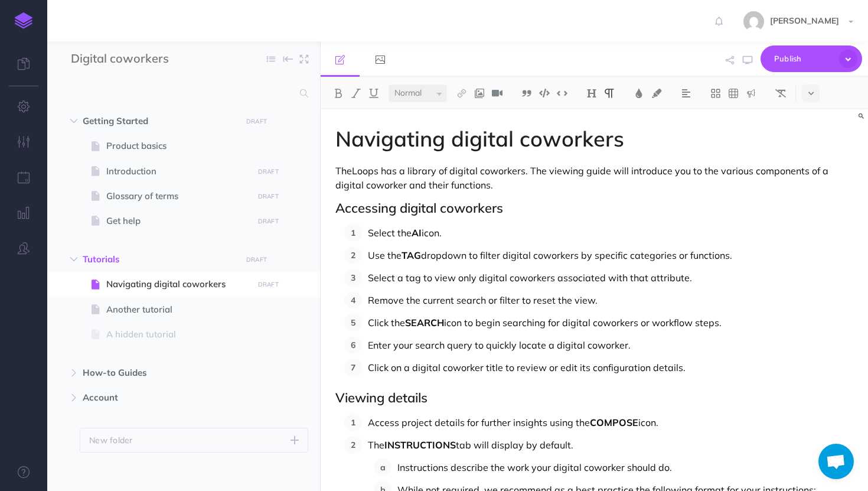  What do you see at coordinates (751, 93) in the screenshot?
I see `img: Callout dropdown menu button` at bounding box center [751, 93].